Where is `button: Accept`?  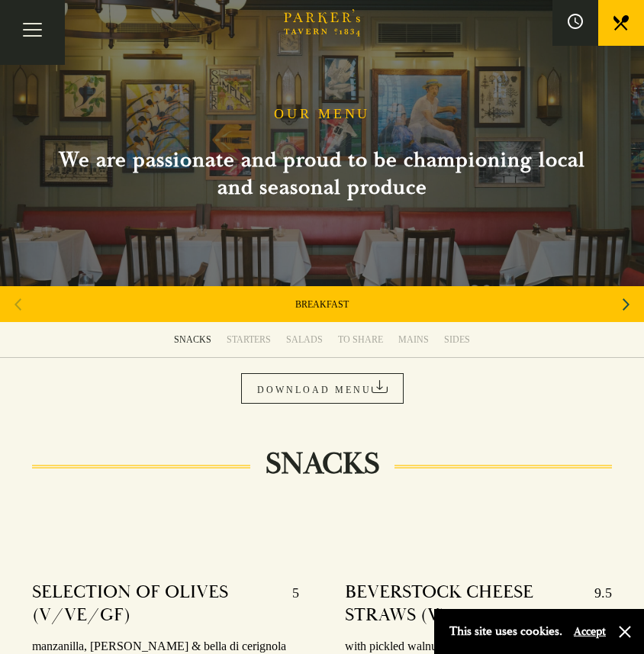 button: Accept is located at coordinates (590, 631).